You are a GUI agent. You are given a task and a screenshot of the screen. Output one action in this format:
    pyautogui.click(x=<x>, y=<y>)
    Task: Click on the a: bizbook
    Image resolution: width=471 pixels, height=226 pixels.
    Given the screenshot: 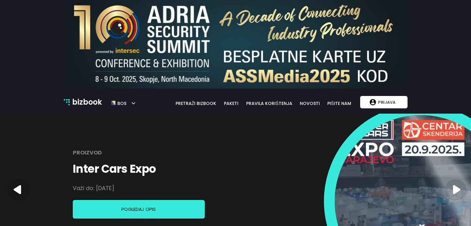 What is the action you would take?
    pyautogui.click(x=83, y=102)
    